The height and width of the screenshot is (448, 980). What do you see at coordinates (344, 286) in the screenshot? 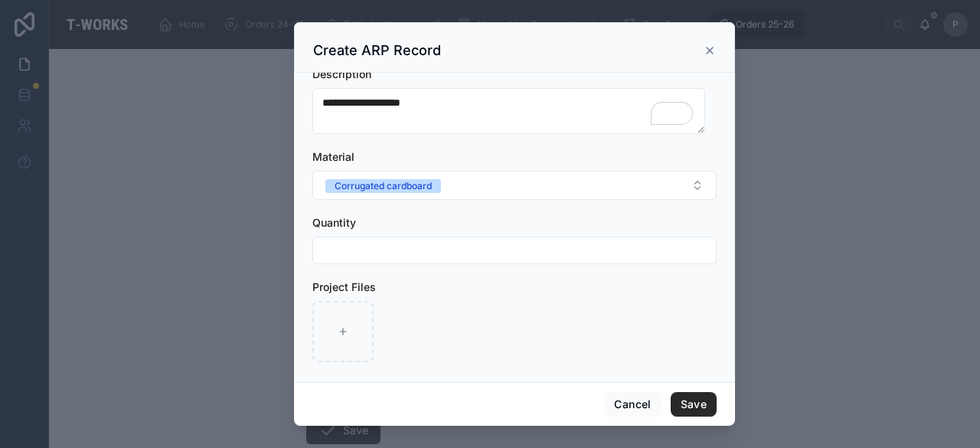
I see `span: Project Files` at bounding box center [344, 286].